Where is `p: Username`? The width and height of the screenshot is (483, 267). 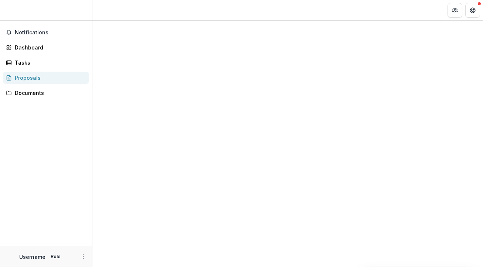 p: Username is located at coordinates (32, 257).